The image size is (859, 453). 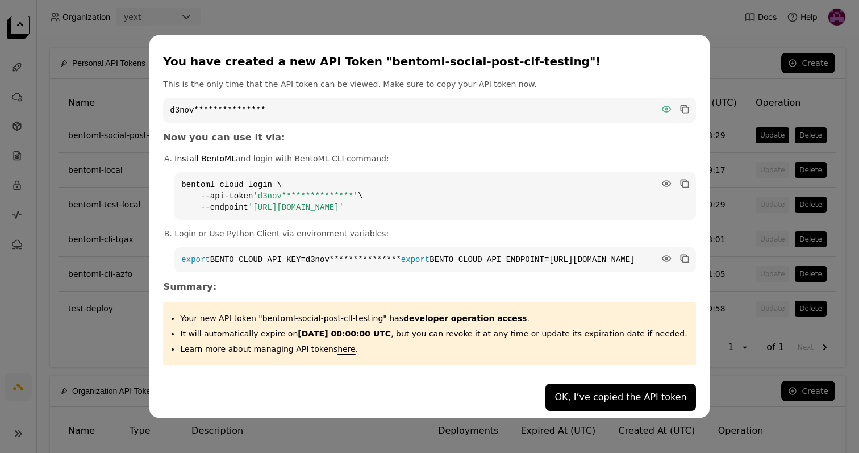 What do you see at coordinates (429, 84) in the screenshot?
I see `p: This is the only time that the API token can be viewed. Make sure to copy your API token now.` at bounding box center [429, 84].